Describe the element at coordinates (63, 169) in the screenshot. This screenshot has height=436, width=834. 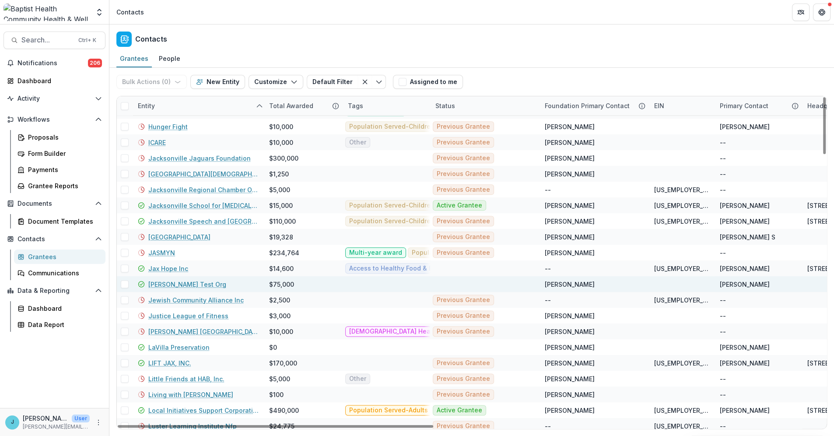
I see `div: Payments` at that location.